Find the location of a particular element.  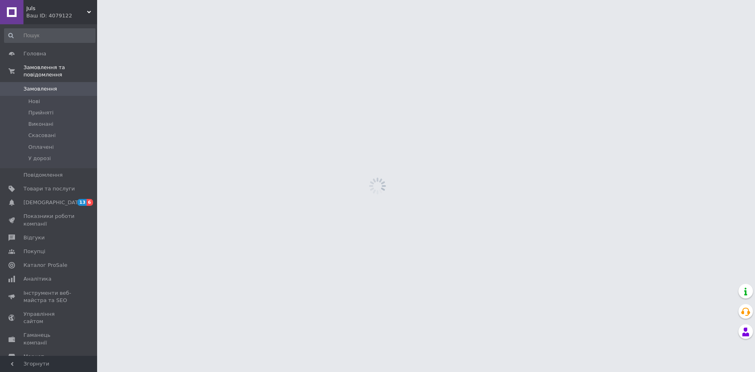

span: 13 is located at coordinates (82, 202).